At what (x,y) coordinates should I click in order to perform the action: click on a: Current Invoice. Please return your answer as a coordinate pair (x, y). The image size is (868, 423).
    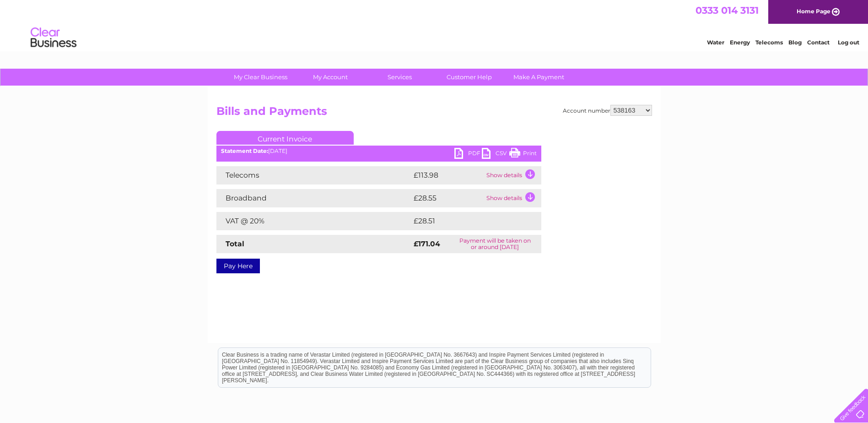
    Looking at the image, I should click on (285, 138).